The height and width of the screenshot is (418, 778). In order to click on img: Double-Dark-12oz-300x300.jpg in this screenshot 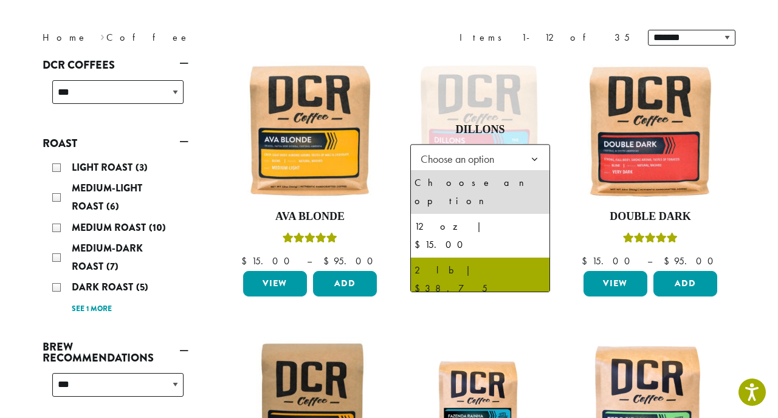, I will do `click(650, 131)`.